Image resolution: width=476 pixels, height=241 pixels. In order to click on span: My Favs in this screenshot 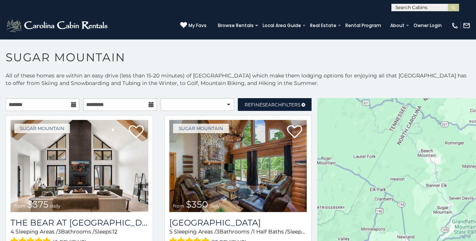, I will do `click(197, 26)`.